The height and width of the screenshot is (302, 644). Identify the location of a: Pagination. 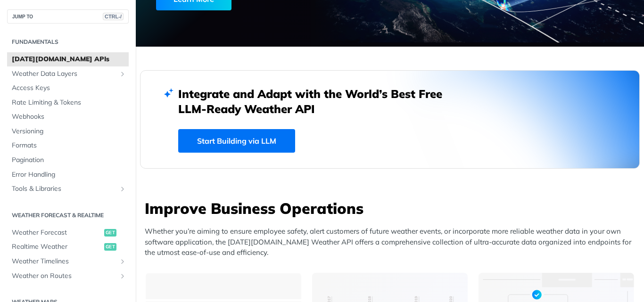
(68, 160).